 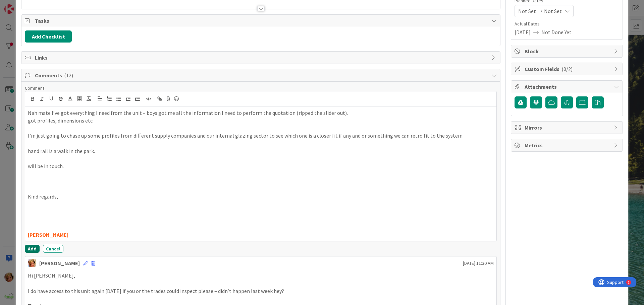 What do you see at coordinates (32, 249) in the screenshot?
I see `button: Add` at bounding box center [32, 249].